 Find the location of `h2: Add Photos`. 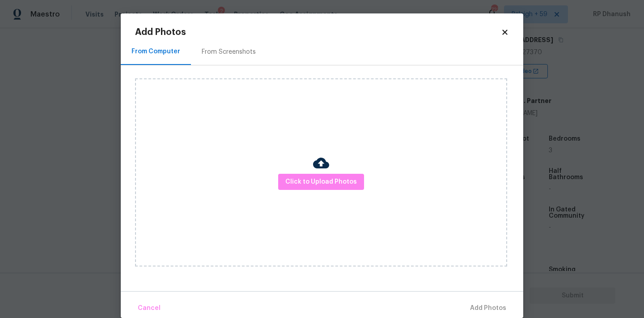

h2: Add Photos is located at coordinates (318, 32).